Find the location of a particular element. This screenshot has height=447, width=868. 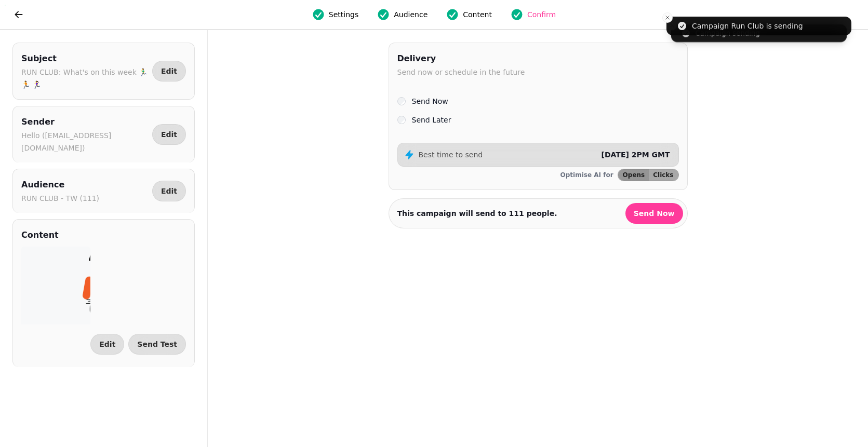

div: Campaign Run Club is sending is located at coordinates (748, 26).